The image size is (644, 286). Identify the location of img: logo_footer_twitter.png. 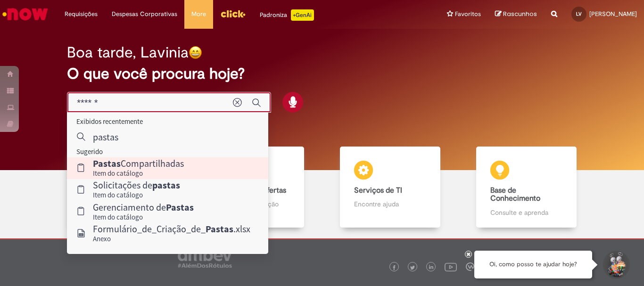
(413, 268).